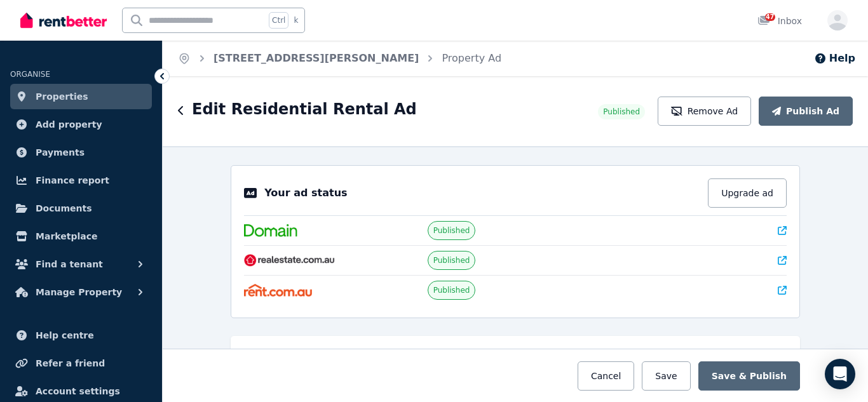  I want to click on p: Your ad status, so click(305, 193).